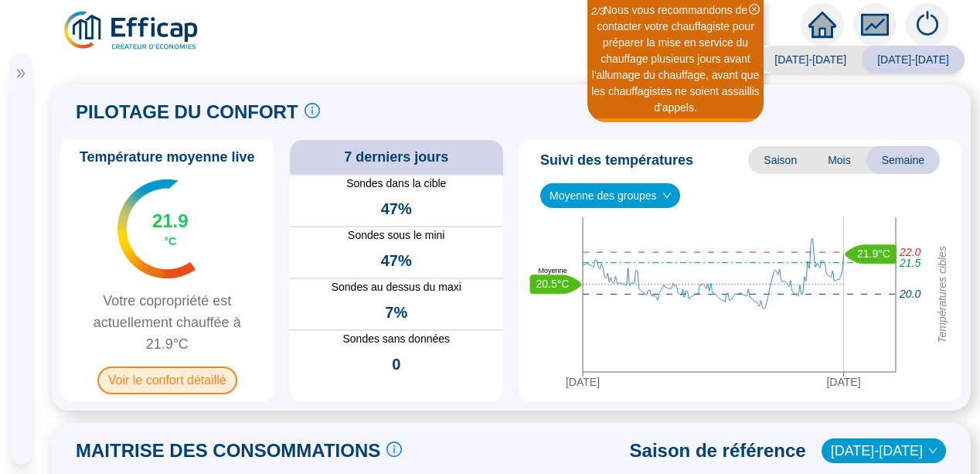 This screenshot has width=980, height=474. What do you see at coordinates (395, 312) in the screenshot?
I see `span: 7%` at bounding box center [395, 312].